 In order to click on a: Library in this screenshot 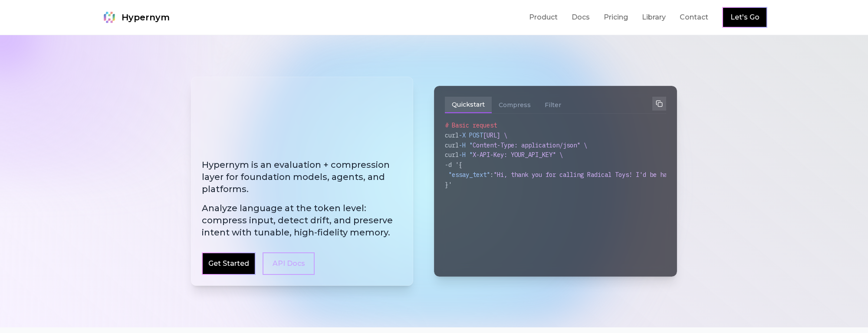, I will do `click(653, 17)`.